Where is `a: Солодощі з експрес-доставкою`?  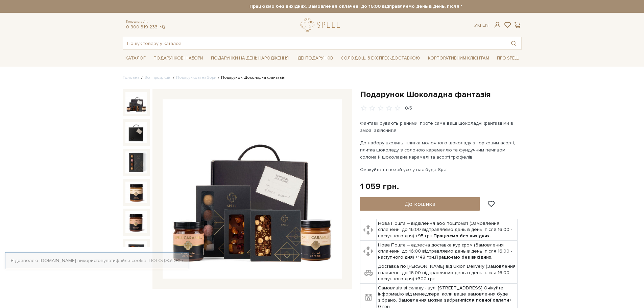
a: Солодощі з експрес-доставкою is located at coordinates (380, 58).